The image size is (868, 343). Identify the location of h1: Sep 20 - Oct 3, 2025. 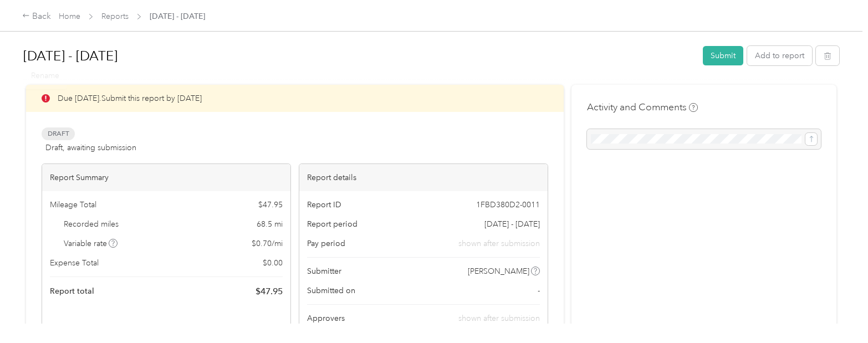
(359, 56).